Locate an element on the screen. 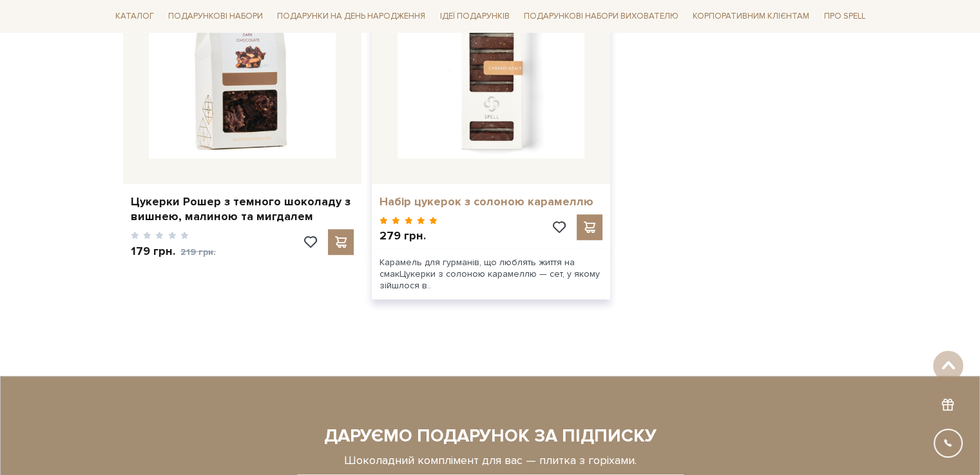 The height and width of the screenshot is (475, 980). a: Цукерки Рошер з темного шоколаду з вишнею, малиною та мигдалем is located at coordinates (242, 209).